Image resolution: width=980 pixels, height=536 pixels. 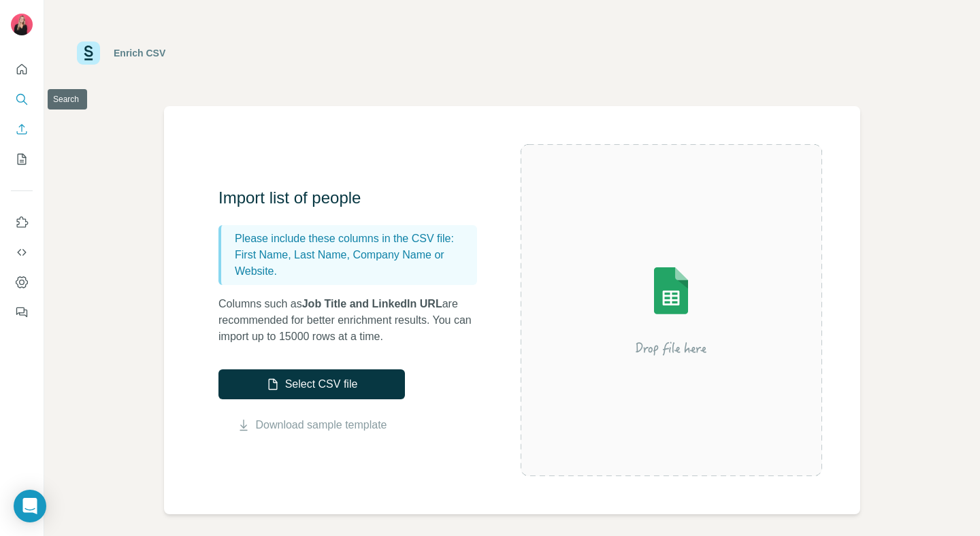 I want to click on button: Download sample template, so click(x=312, y=425).